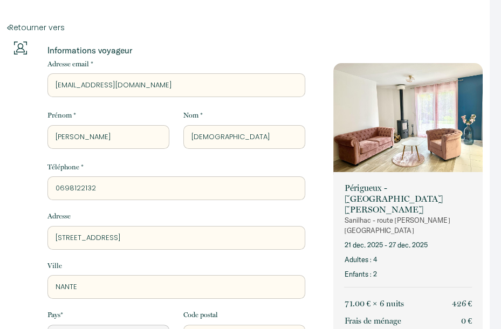 This screenshot has height=329, width=501. Describe the element at coordinates (462, 304) in the screenshot. I see `p: 426 €` at that location.